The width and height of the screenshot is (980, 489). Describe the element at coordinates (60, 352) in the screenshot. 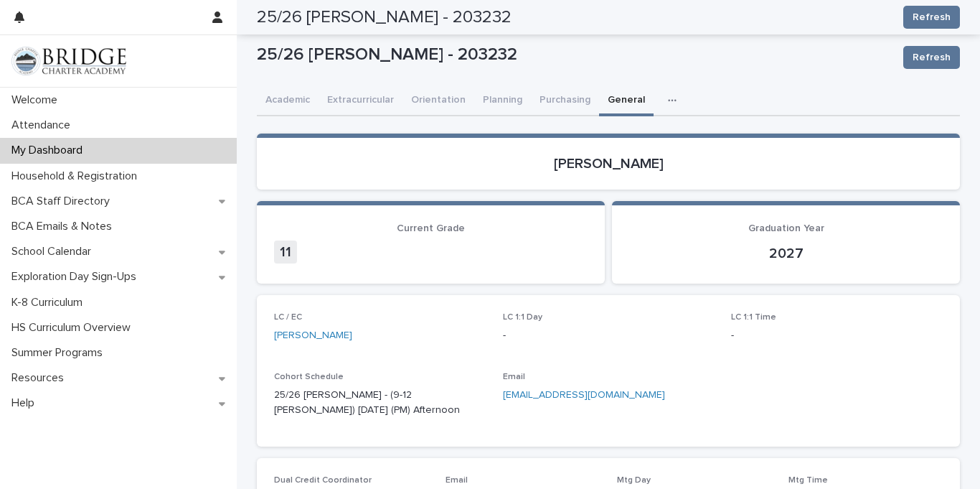

I see `p: Summer Programs` at that location.